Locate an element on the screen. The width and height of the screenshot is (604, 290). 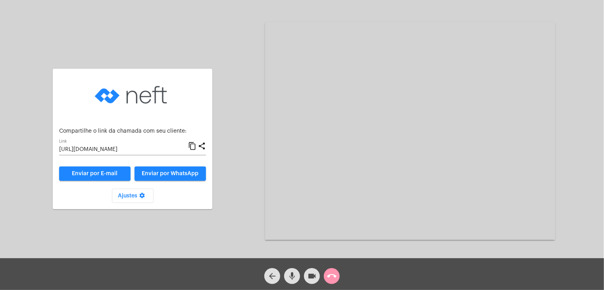
img: logo-neft-novo-2.png is located at coordinates (133, 95).